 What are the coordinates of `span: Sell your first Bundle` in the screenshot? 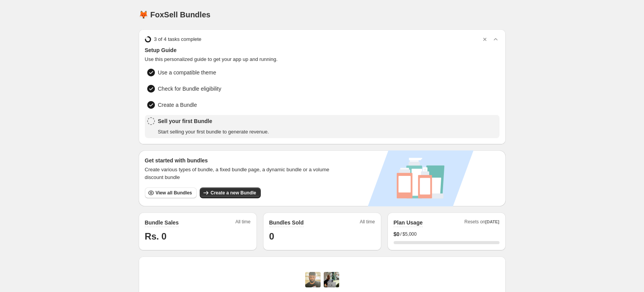 It's located at (214, 121).